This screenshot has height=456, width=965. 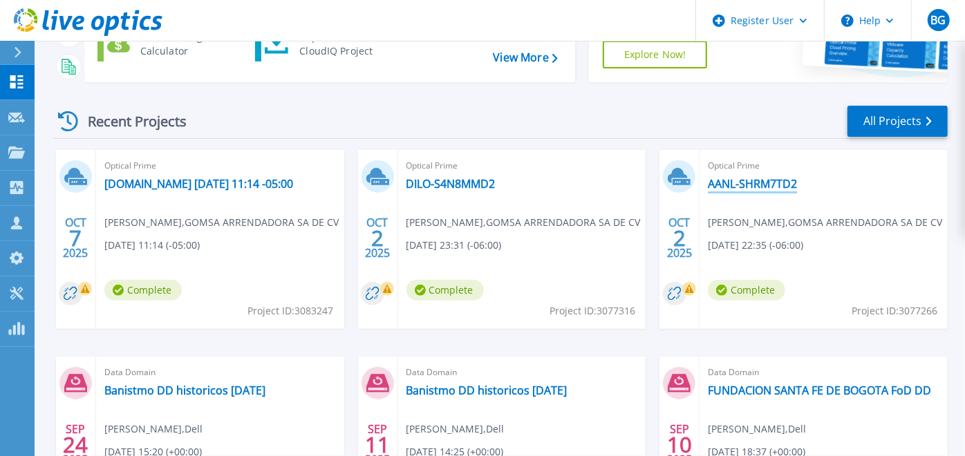 What do you see at coordinates (894, 311) in the screenshot?
I see `span: Project ID: 3077266` at bounding box center [894, 311].